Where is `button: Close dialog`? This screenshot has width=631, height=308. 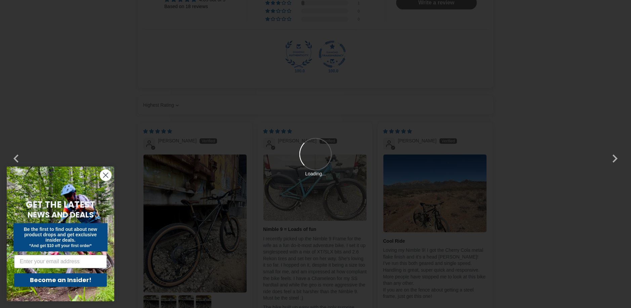 button: Close dialog is located at coordinates (106, 175).